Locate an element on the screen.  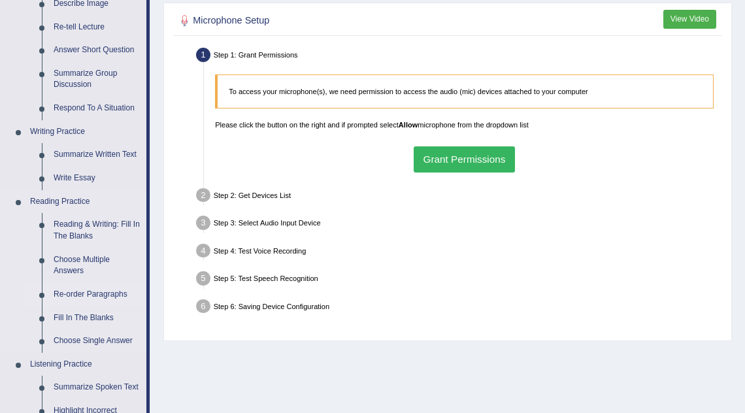
a: Reading & Writing: Fill In The Blanks is located at coordinates (97, 230).